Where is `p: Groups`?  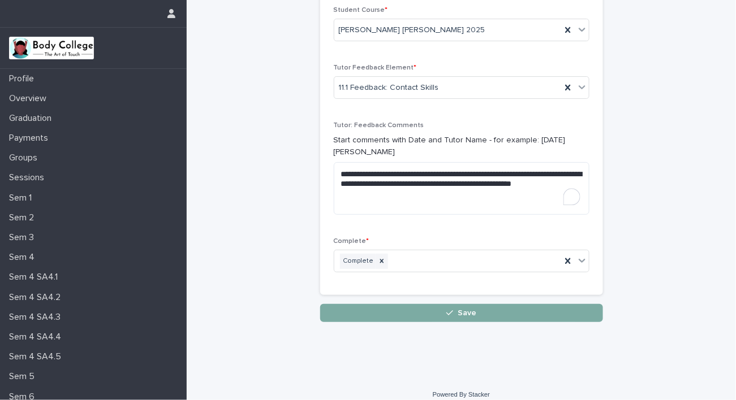
p: Groups is located at coordinates (25, 158).